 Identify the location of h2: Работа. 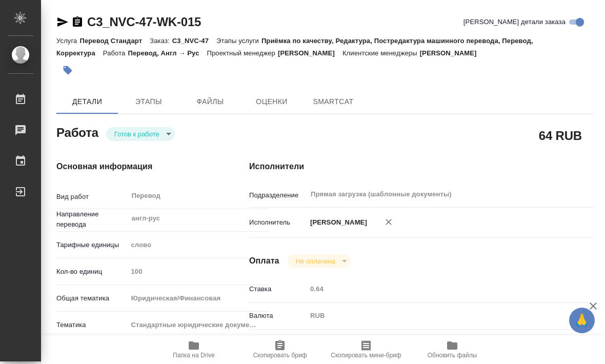
(77, 132).